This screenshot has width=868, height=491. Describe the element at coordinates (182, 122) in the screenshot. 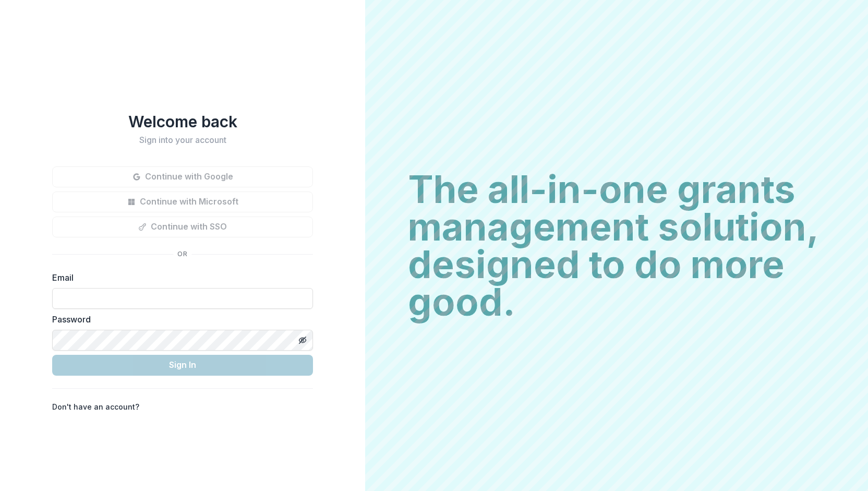

I see `h1: Welcome back` at that location.